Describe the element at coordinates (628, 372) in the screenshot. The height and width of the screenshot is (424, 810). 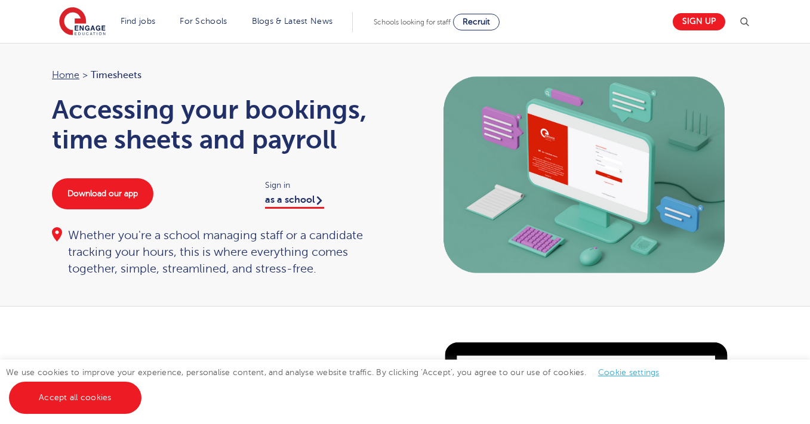
I see `a: Cookie settings` at that location.